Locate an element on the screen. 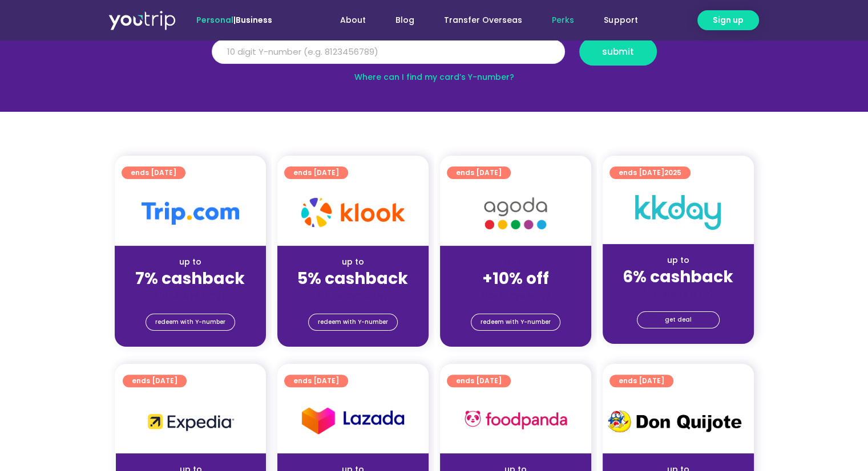 The width and height of the screenshot is (868, 471). a: Business is located at coordinates (254, 20).